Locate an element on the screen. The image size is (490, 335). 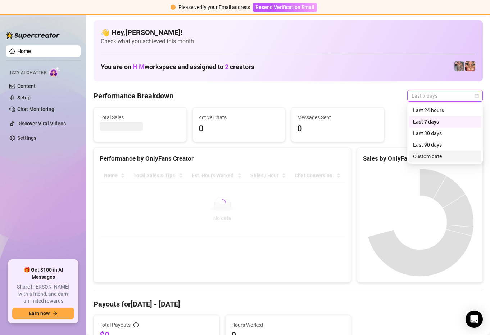
span: calendar is located at coordinates (477, 96).